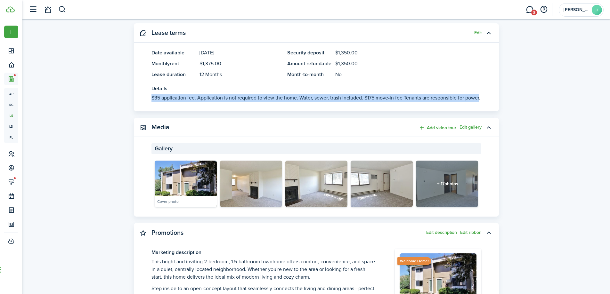 Image resolution: width=610 pixels, height=294 pixels. What do you see at coordinates (310, 53) in the screenshot?
I see `panel-main-title: Security deposit` at bounding box center [310, 53].